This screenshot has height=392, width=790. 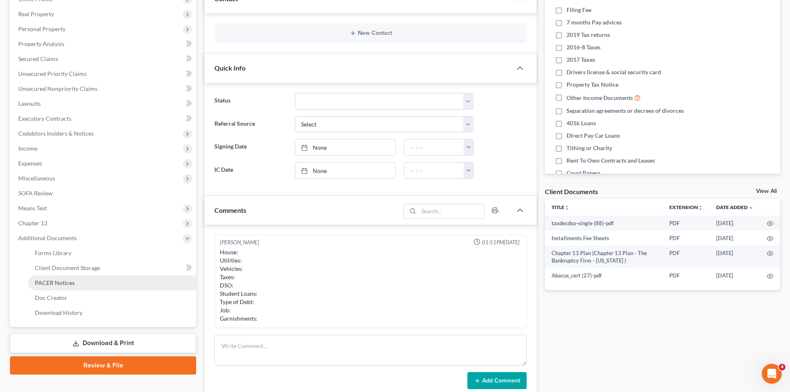 What do you see at coordinates (593, 136) in the screenshot?
I see `span: Direct Pay Car Loans` at bounding box center [593, 136].